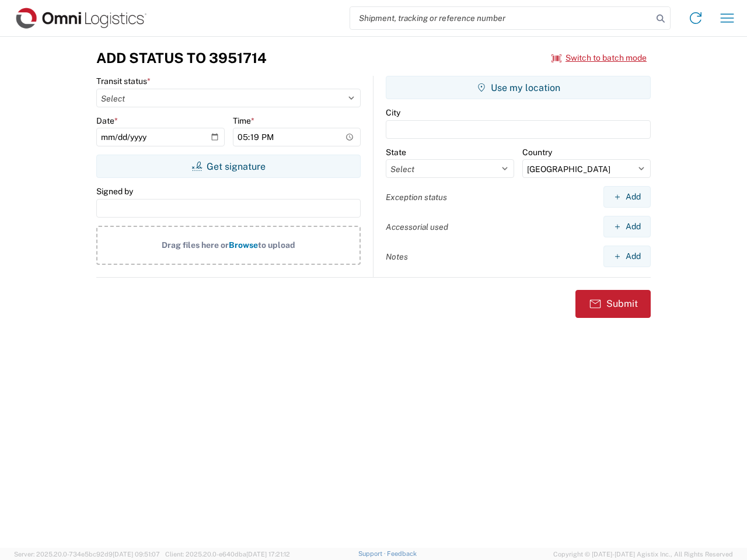  Describe the element at coordinates (502, 18) in the screenshot. I see `input: Shipment, tracking or reference number` at that location.